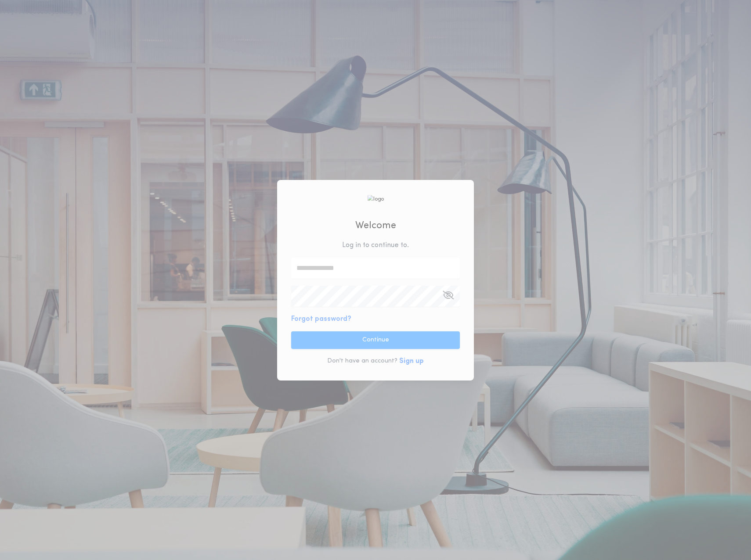  I want to click on img: logo, so click(376, 198).